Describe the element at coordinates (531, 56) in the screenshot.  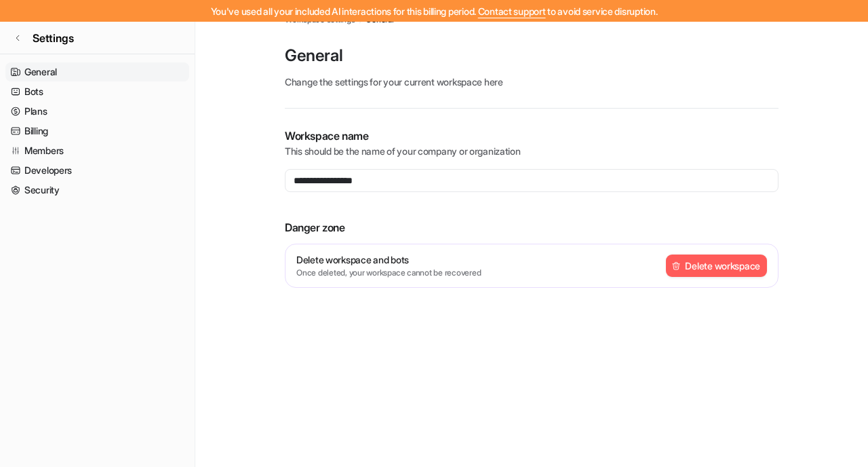
I see `p: General` at that location.